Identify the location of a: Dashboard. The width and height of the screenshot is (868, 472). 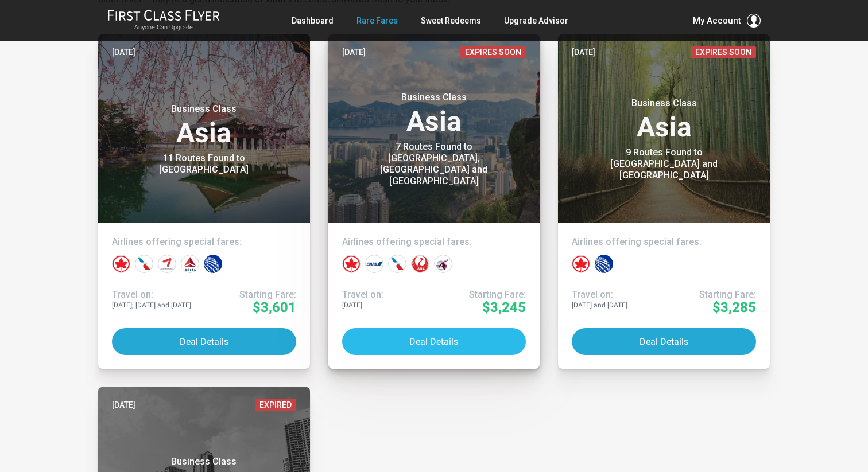
(312, 21).